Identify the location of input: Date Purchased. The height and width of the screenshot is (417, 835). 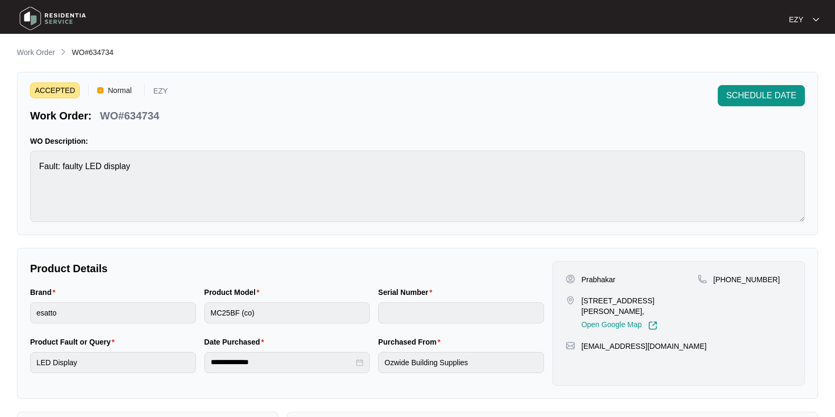
(283, 362).